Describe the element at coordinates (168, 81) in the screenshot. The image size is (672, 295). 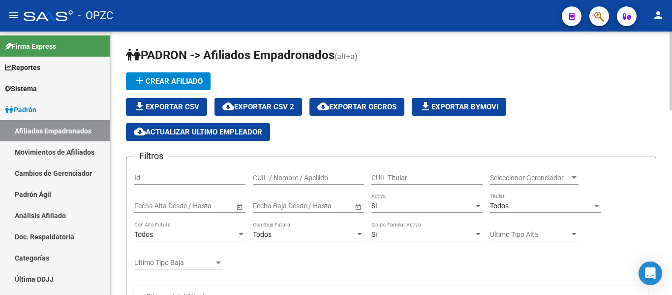
I see `span: Crear Afiliado` at that location.